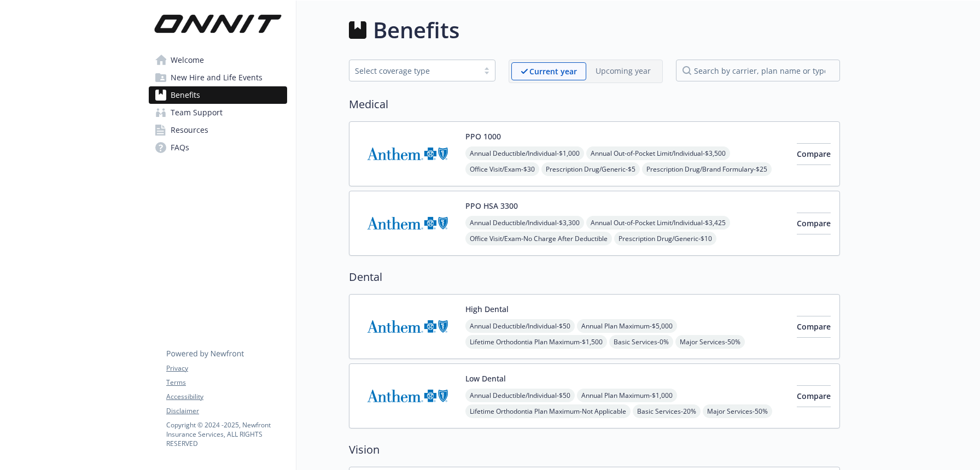  What do you see at coordinates (218, 60) in the screenshot?
I see `a: Welcome` at bounding box center [218, 60].